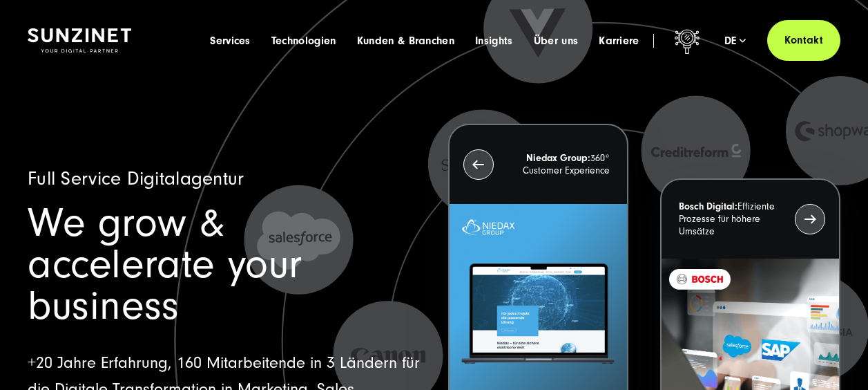 The height and width of the screenshot is (390, 868). I want to click on img: SUNZINET Full Service Digital Agentur, so click(79, 40).